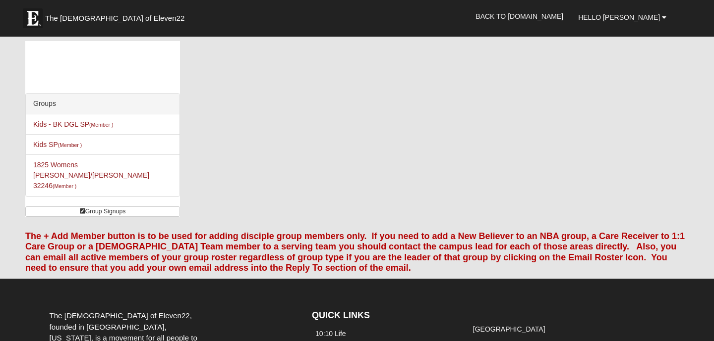 The image size is (714, 341). What do you see at coordinates (331, 334) in the screenshot?
I see `a: 10:10 Life` at bounding box center [331, 334].